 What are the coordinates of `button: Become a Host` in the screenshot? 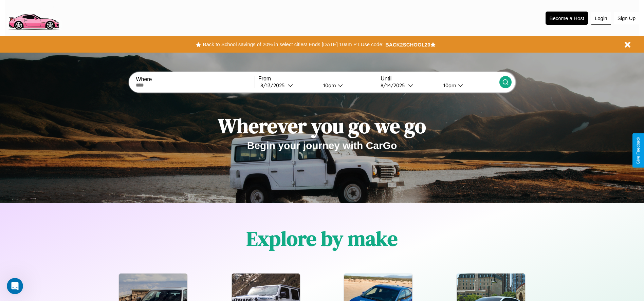 It's located at (567, 18).